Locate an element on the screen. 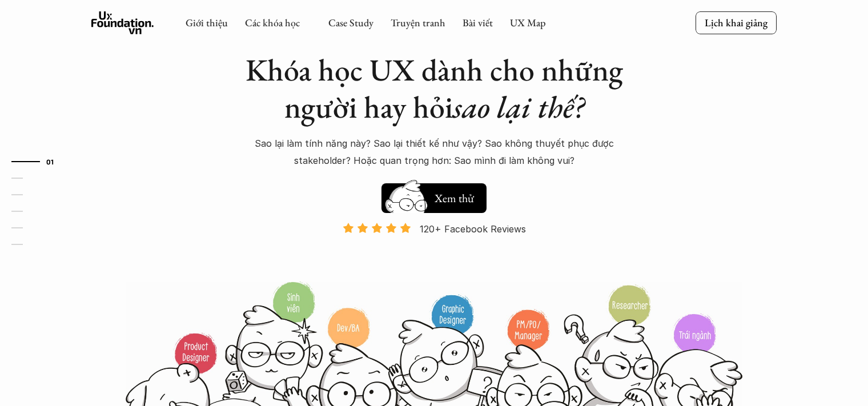 Image resolution: width=868 pixels, height=406 pixels. h5: Xem thử is located at coordinates (454, 198).